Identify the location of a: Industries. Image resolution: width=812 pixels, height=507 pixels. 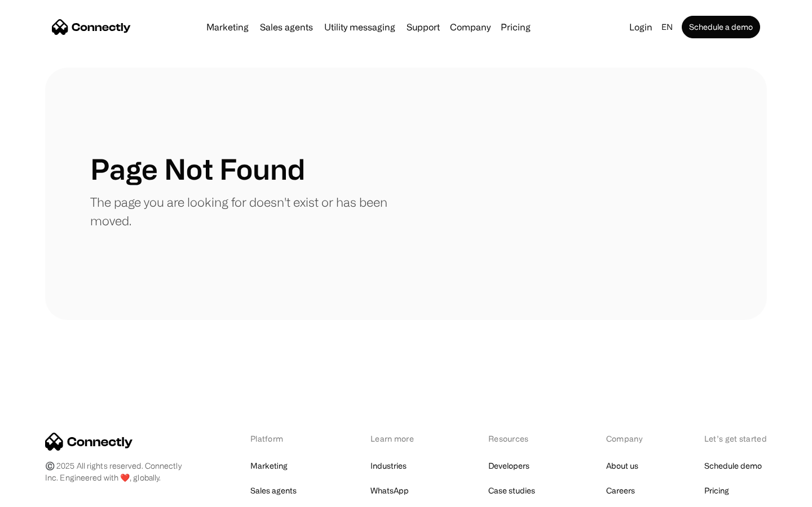
(389, 467).